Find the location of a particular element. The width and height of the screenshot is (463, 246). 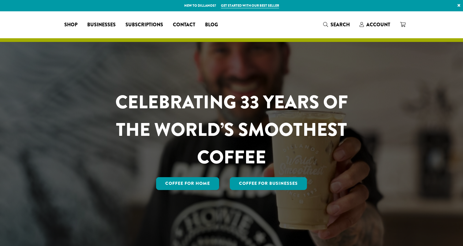

span: Blog is located at coordinates (211, 25).